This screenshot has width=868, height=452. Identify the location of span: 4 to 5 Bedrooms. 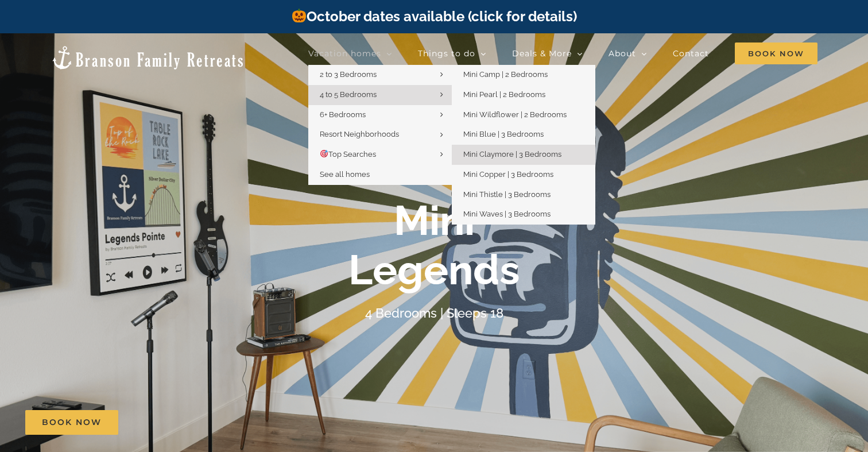
(348, 94).